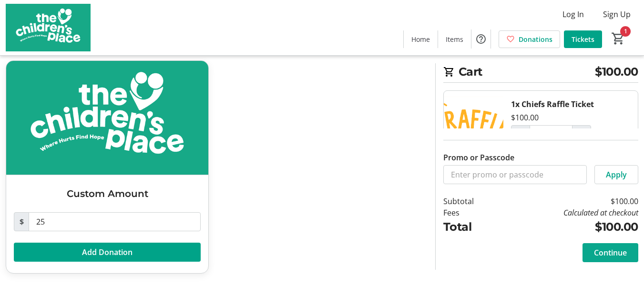  Describe the element at coordinates (471, 202) in the screenshot. I see `td: Subtotal` at that location.